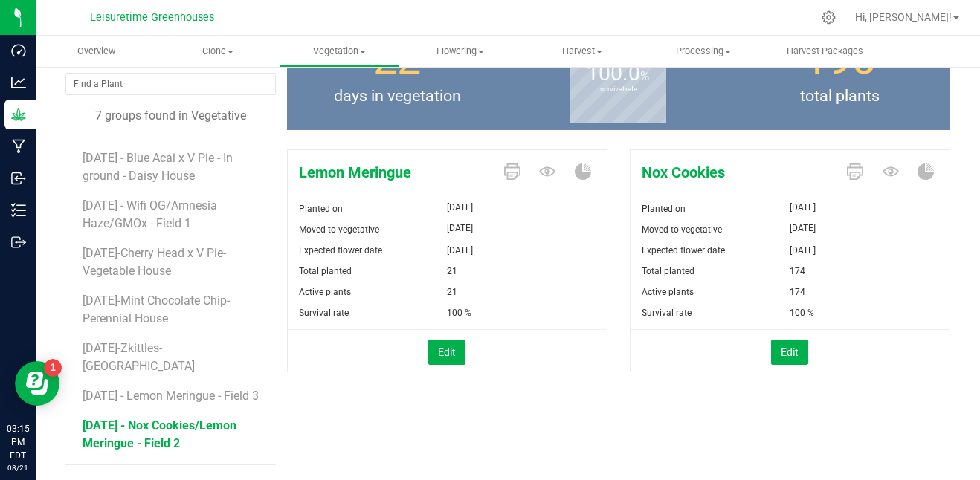 The width and height of the screenshot is (980, 480). I want to click on group-info-box: Total number of plants, so click(839, 77).